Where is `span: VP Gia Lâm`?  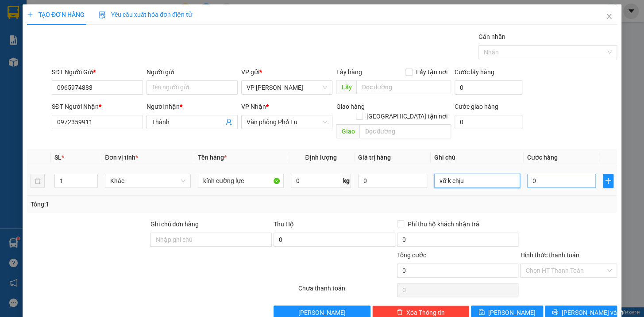
span: VP Gia Lâm is located at coordinates (287, 88).